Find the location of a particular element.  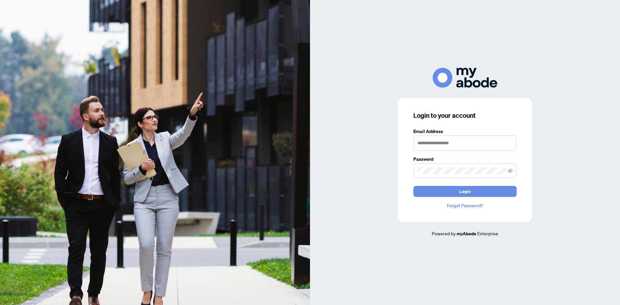

a: Forgot Password? is located at coordinates (465, 206).